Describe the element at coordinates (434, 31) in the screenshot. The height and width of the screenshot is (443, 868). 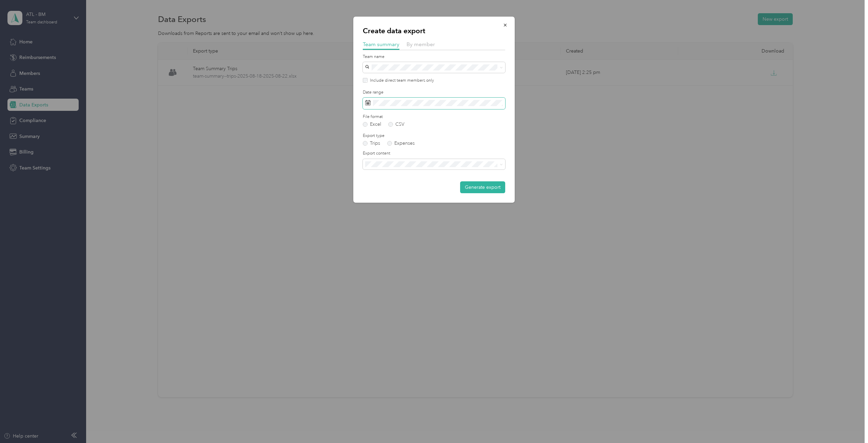
I see `p: Create data export` at that location.